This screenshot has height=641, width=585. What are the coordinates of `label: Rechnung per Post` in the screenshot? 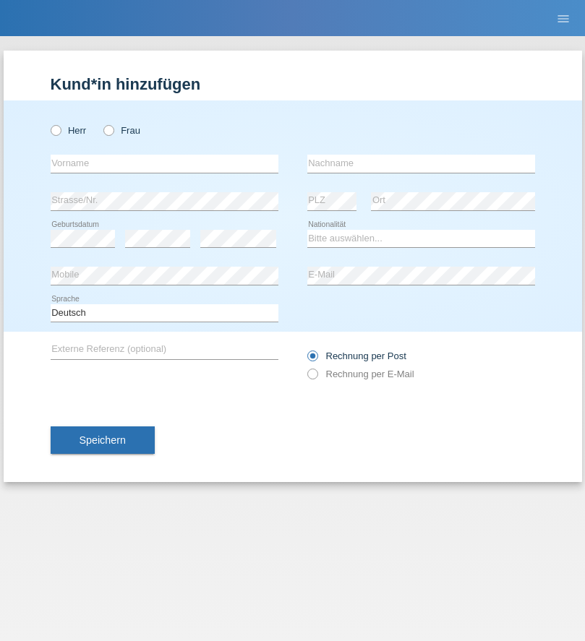 It's located at (356, 356).